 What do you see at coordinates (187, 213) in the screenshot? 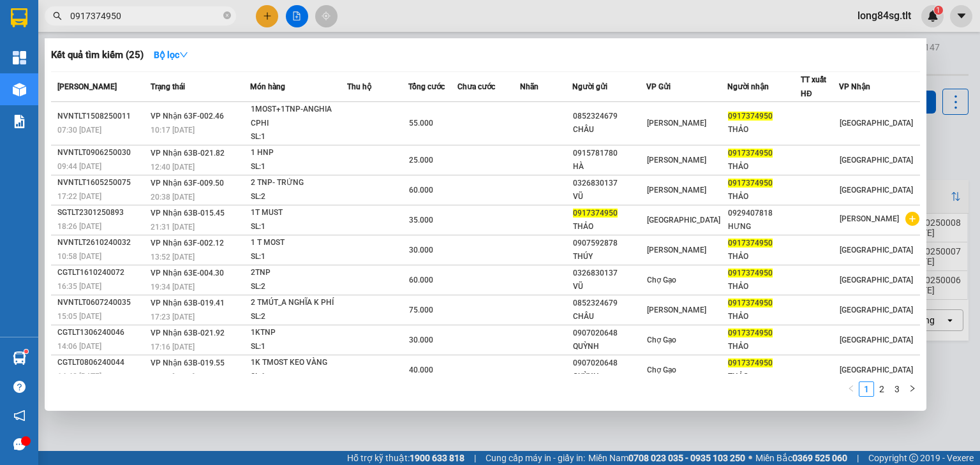
I see `span: VP Nhận 63B-015.45` at bounding box center [187, 213].